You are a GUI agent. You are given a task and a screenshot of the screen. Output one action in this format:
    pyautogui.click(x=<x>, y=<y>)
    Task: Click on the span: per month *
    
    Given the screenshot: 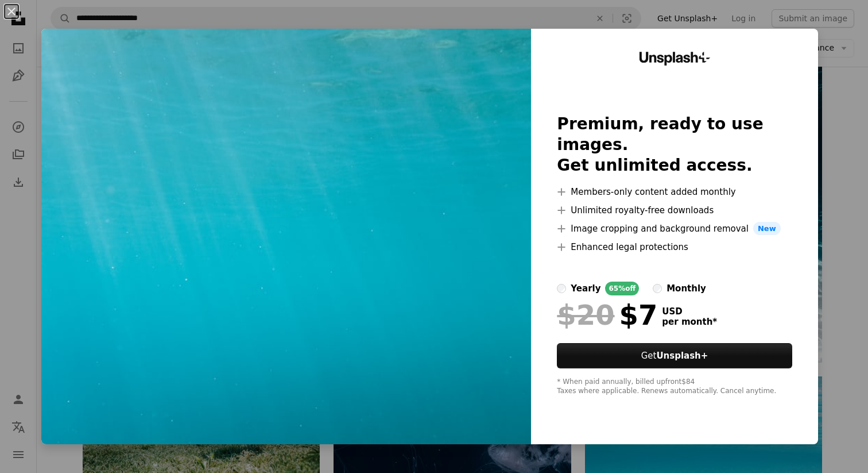 What is the action you would take?
    pyautogui.click(x=690, y=321)
    